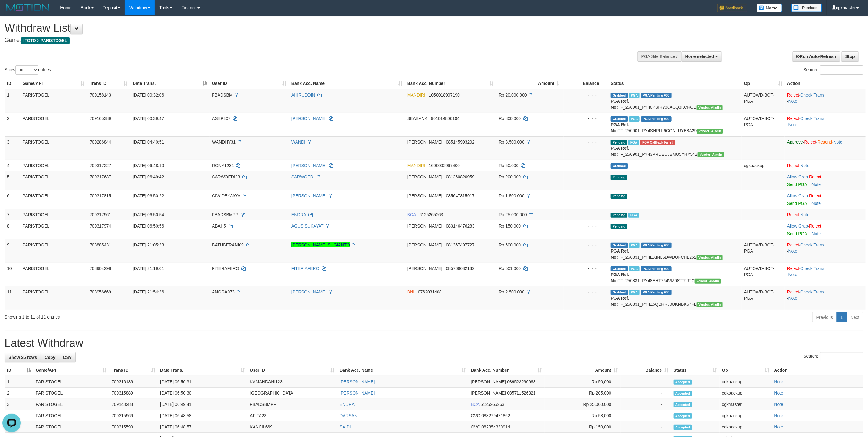 The image size is (868, 437). I want to click on td: TF_250901_PY43PRDECJBMU5YHY54Z, so click(675, 148).